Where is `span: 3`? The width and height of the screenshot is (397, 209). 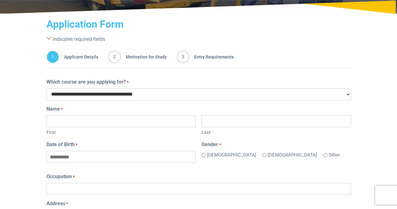 span: 3 is located at coordinates (183, 57).